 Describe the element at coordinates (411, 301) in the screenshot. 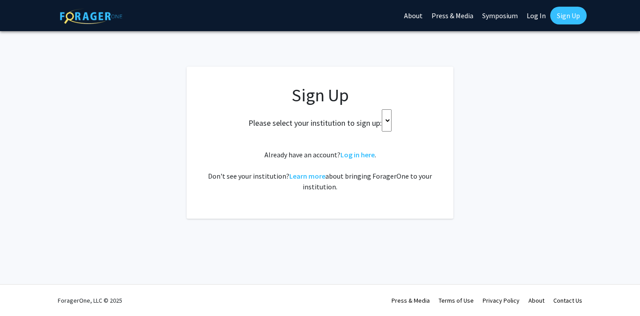

I see `a: Press & Media` at that location.